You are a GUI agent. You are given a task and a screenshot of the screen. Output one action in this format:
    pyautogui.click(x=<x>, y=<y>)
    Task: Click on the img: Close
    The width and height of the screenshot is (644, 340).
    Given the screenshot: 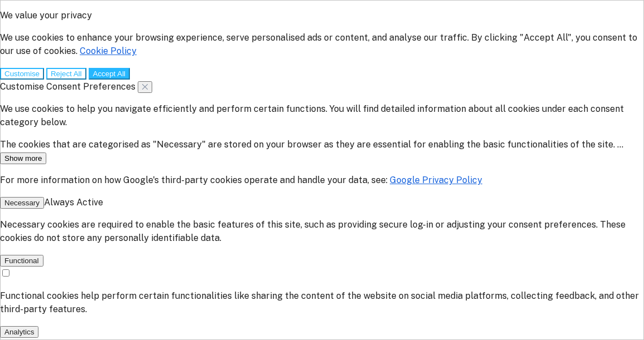 What is the action you would take?
    pyautogui.click(x=145, y=87)
    